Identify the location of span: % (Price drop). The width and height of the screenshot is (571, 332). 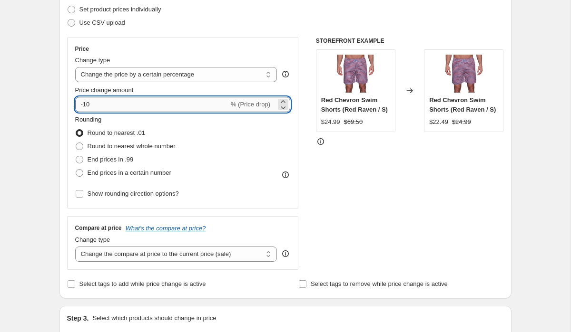
(250, 104).